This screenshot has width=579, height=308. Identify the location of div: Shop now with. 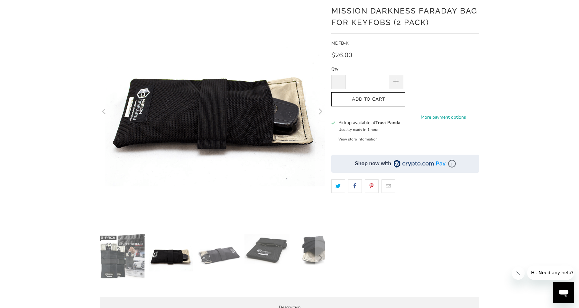
(373, 164).